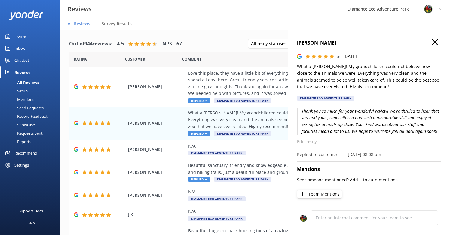 This screenshot has width=450, height=235. I want to click on span: All Reviews, so click(79, 24).